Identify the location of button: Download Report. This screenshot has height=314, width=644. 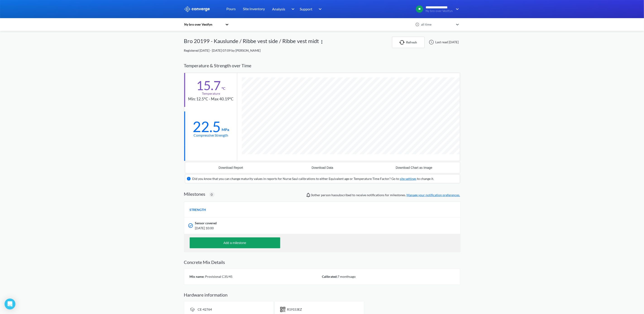
(231, 167).